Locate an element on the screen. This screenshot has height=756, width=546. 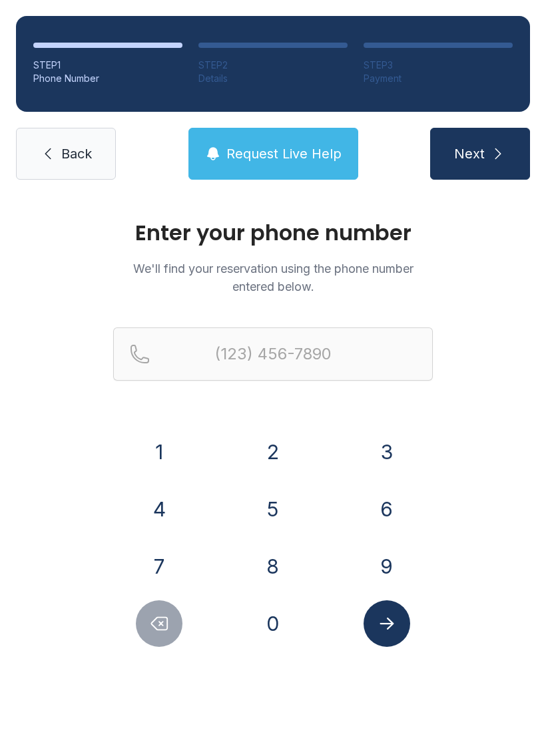
div: STEP 3 is located at coordinates (438, 65).